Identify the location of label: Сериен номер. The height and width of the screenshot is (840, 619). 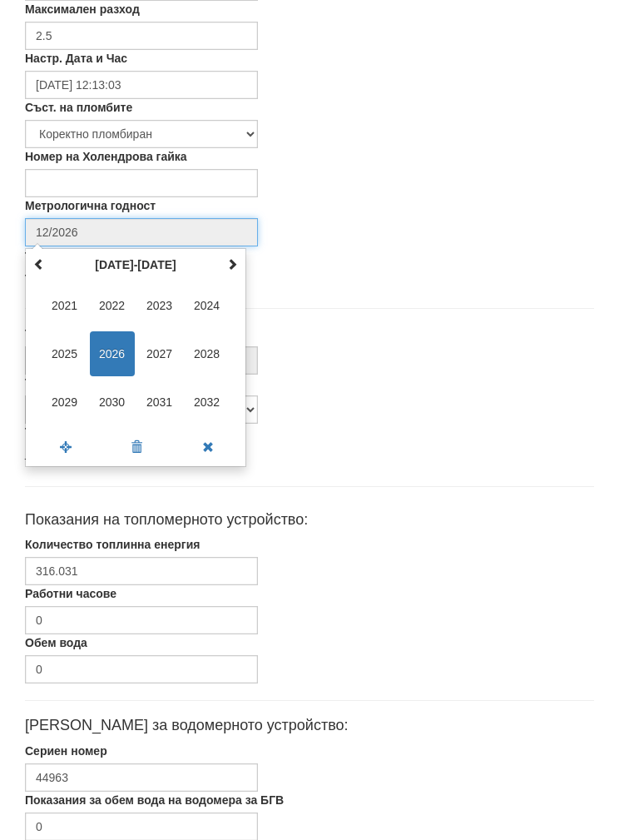
(66, 751).